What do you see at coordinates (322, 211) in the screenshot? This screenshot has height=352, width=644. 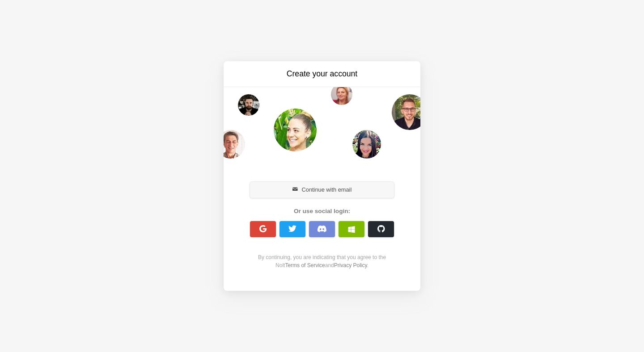 I see `div: Or use social login:` at bounding box center [322, 211].